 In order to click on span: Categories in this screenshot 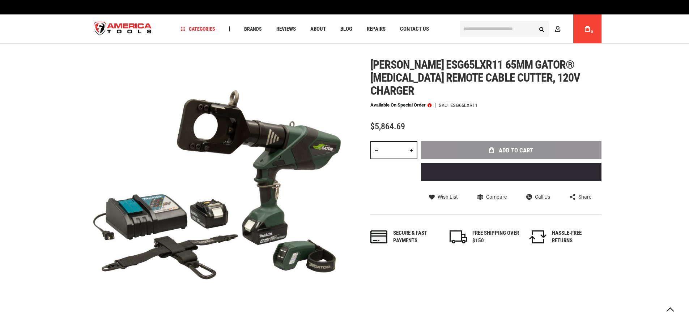, I will do `click(198, 29)`.